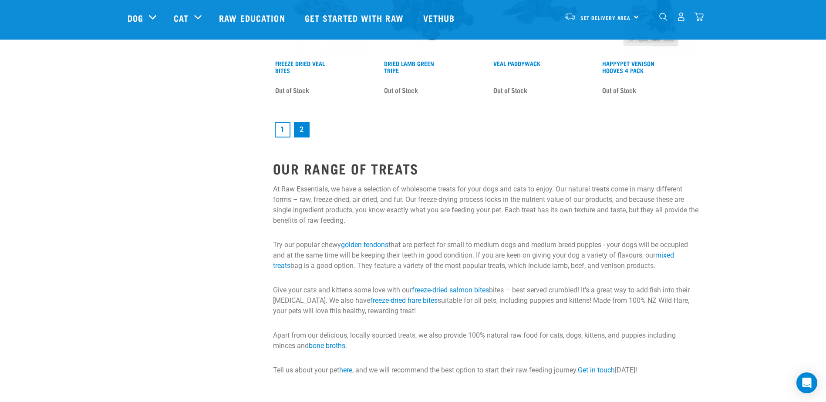  I want to click on a: Page 2, so click(302, 130).